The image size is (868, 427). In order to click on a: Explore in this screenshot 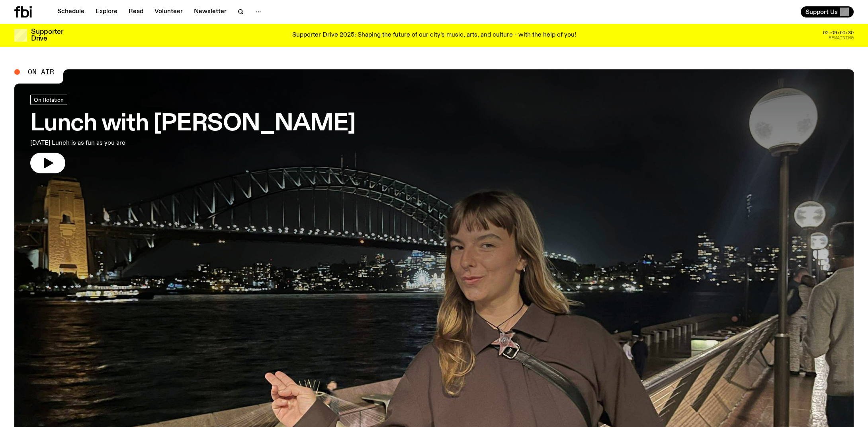, I will do `click(107, 12)`.